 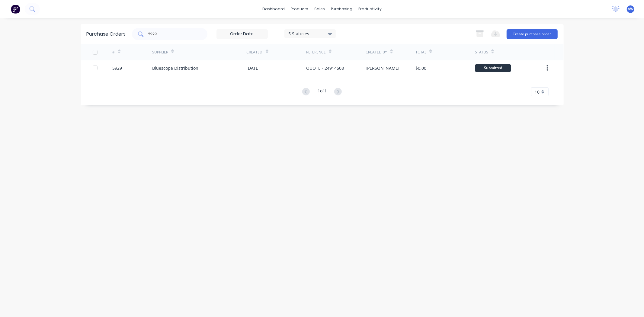 I want to click on div: Created By, so click(x=376, y=52).